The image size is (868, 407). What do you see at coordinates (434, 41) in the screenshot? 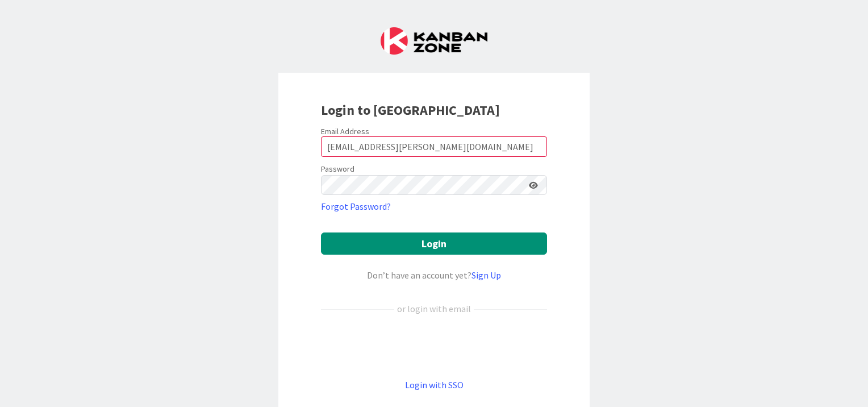
I see `img: Kanban Zone` at bounding box center [434, 41].